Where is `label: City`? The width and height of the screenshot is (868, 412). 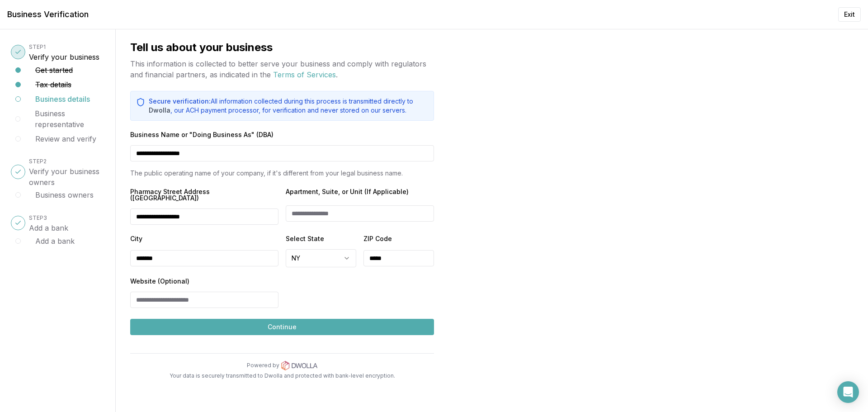 label: City is located at coordinates (204, 240).